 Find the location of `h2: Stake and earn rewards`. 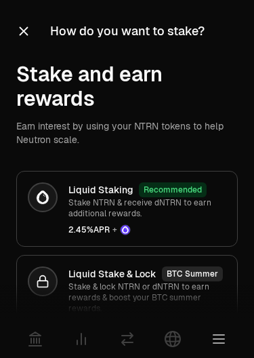

h2: Stake and earn rewards is located at coordinates (127, 87).